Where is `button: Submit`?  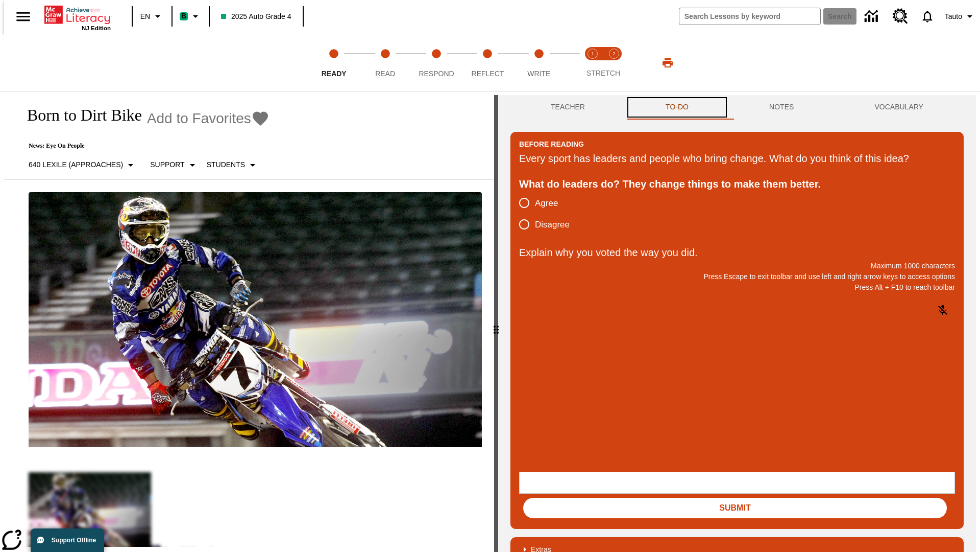 button: Submit is located at coordinates (735, 508).